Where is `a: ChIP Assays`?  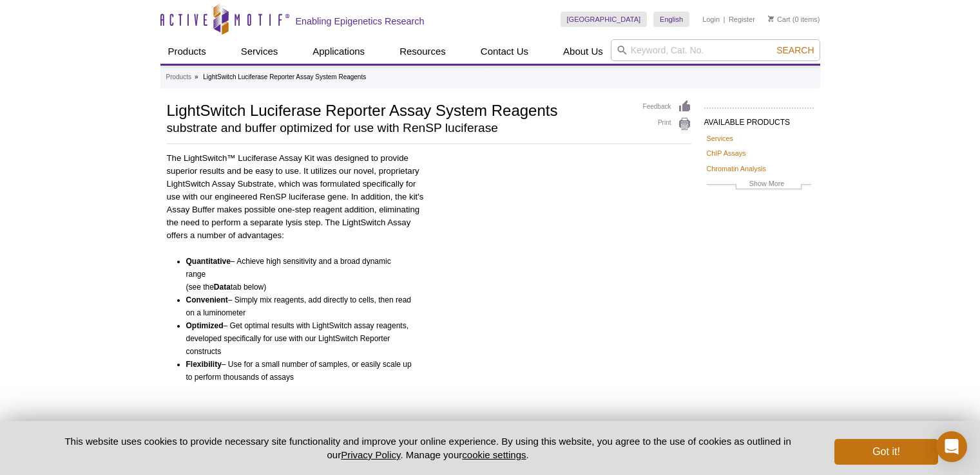
a: ChIP Assays is located at coordinates (726, 153).